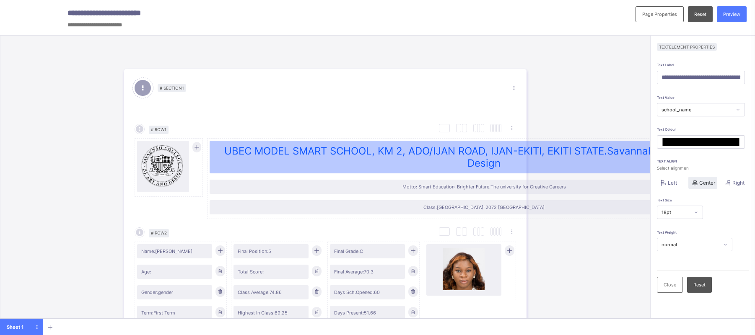 The image size is (755, 335). I want to click on span: Term: First Term, so click(175, 313).